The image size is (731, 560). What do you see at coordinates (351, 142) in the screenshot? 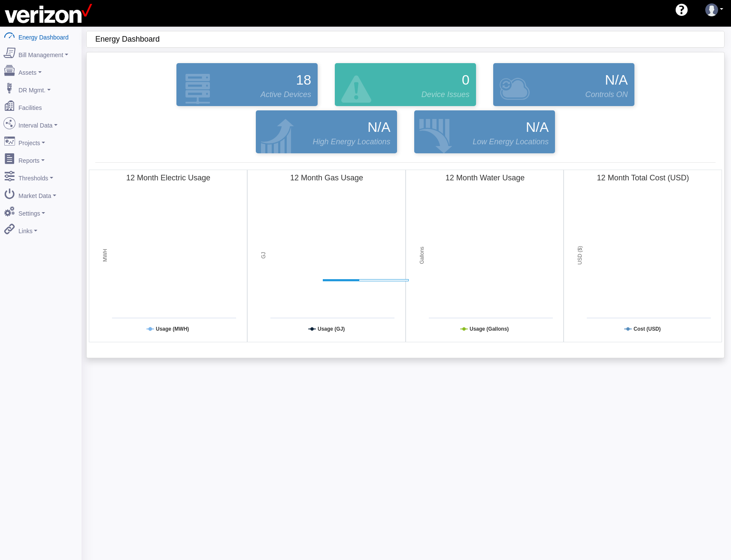
I see `span: High Energy Locations` at bounding box center [351, 142].